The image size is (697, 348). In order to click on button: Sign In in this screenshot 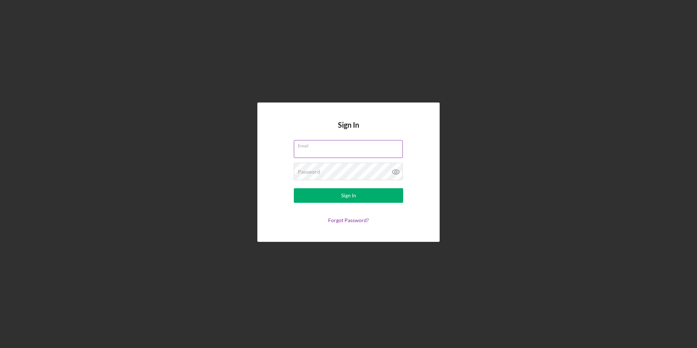, I will do `click(349, 195)`.